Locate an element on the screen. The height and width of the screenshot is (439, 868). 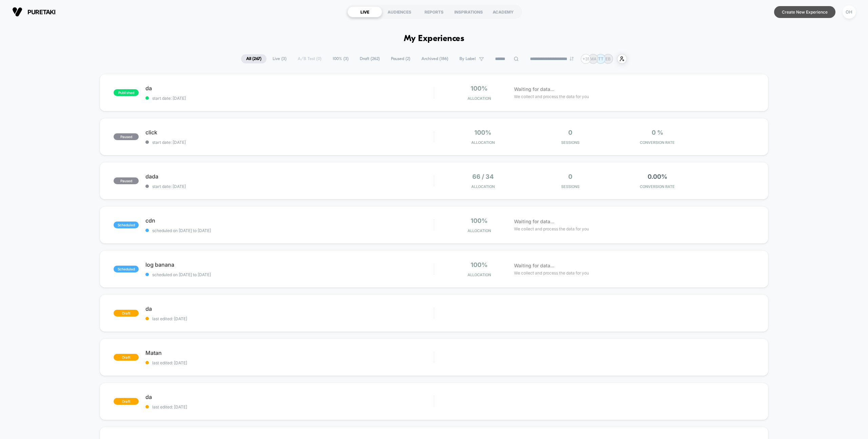
span: Live ( 3 ) is located at coordinates (279, 58).